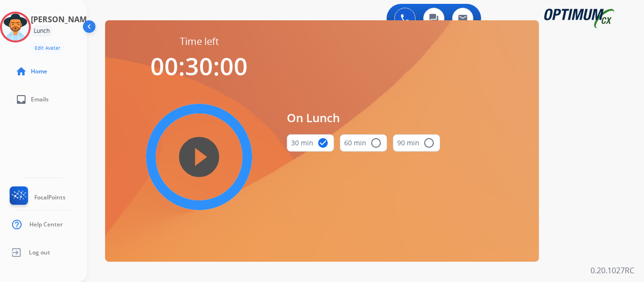  What do you see at coordinates (363, 118) in the screenshot?
I see `span: On Lunch` at bounding box center [363, 118].